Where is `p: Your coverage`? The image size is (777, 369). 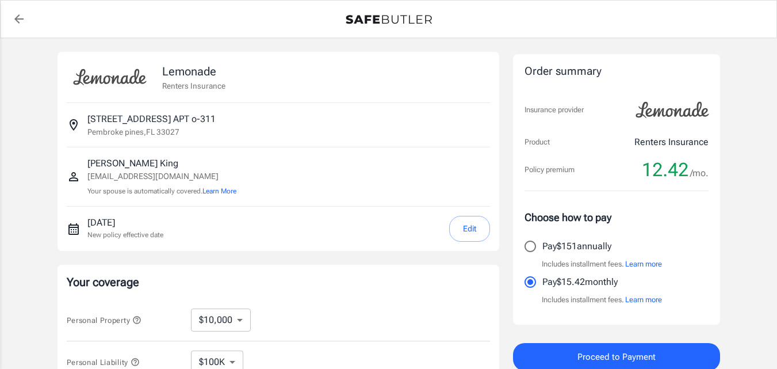
p: Your coverage is located at coordinates (278, 282).